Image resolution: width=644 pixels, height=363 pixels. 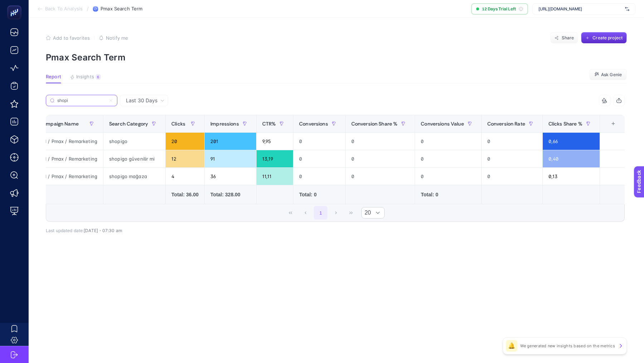 I want to click on button: Add to favorites, so click(x=68, y=38).